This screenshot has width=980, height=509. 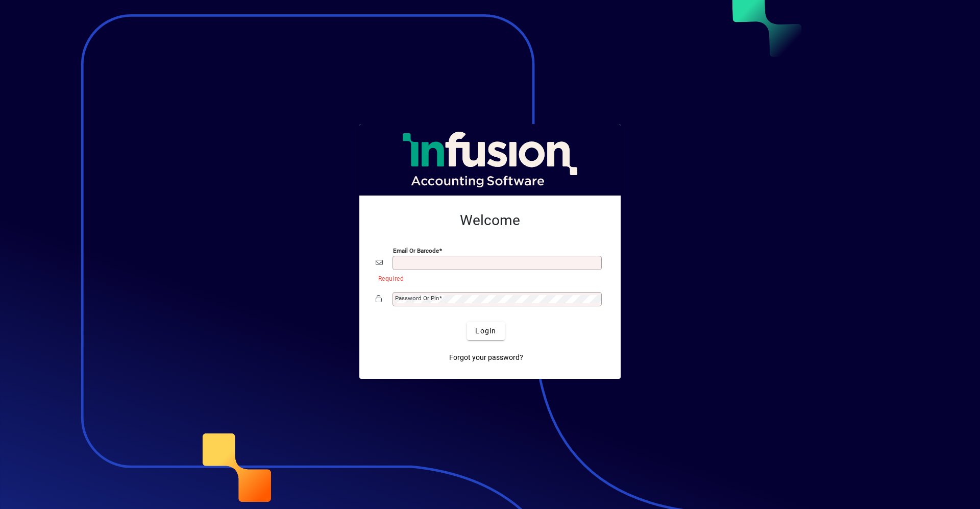 I want to click on span: Forgot your password?, so click(x=486, y=357).